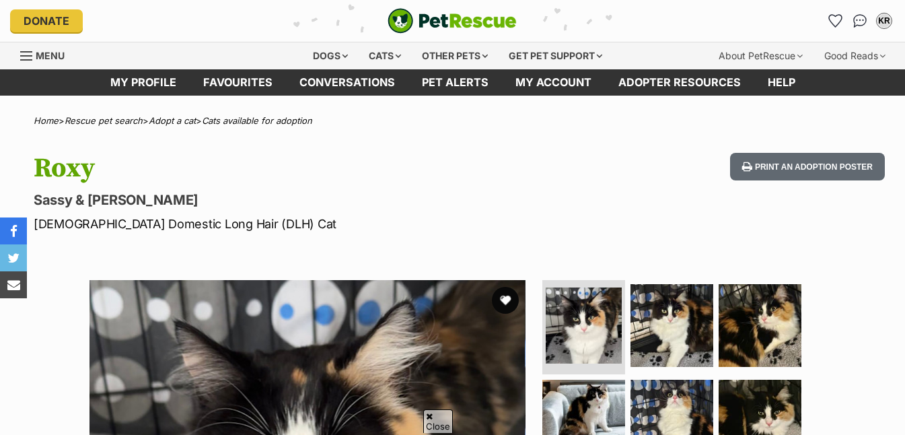 This screenshot has height=435, width=905. Describe the element at coordinates (104, 120) in the screenshot. I see `a: Rescue pet search` at that location.